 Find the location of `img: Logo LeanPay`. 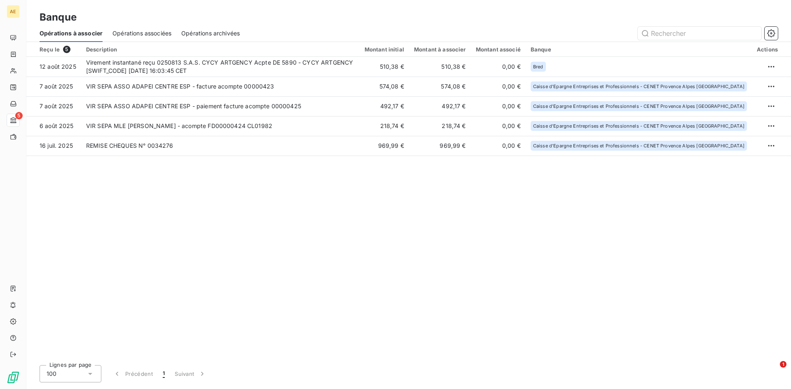

img: Logo LeanPay is located at coordinates (13, 378).